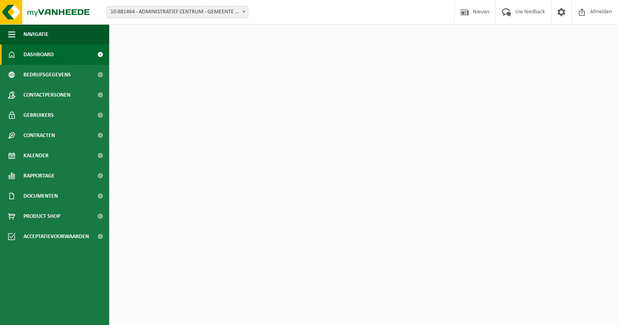 Image resolution: width=618 pixels, height=325 pixels. Describe the element at coordinates (38, 115) in the screenshot. I see `span: Gebruikers` at that location.